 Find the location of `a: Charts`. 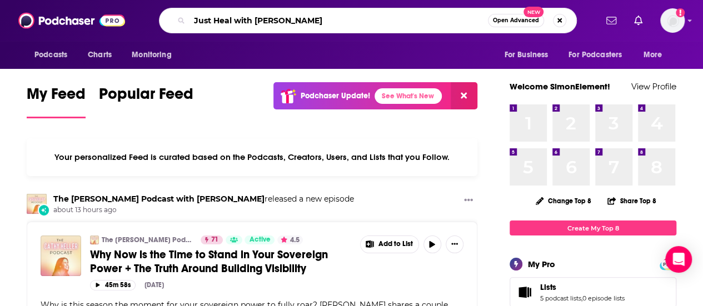

a: Charts is located at coordinates (99, 55).